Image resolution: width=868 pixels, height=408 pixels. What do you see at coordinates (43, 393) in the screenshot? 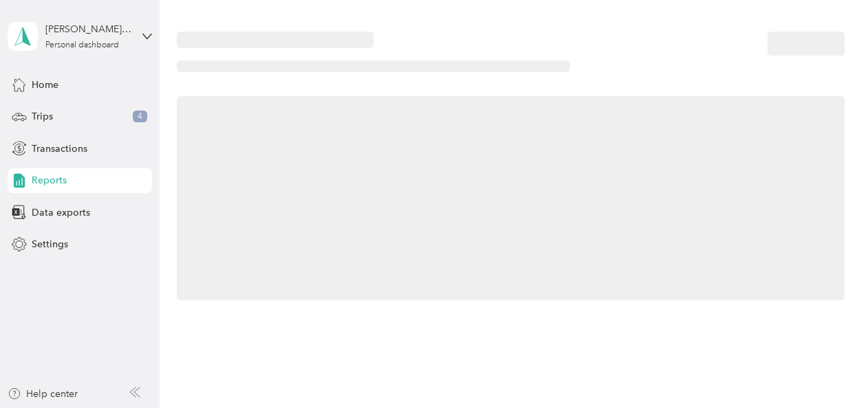
I see `div: Help center` at bounding box center [43, 393].